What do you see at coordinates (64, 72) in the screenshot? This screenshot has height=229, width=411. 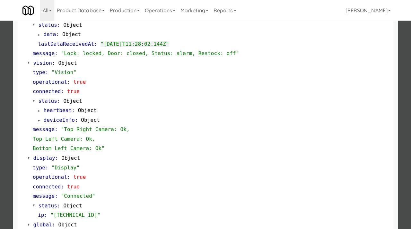 I see `span: "Vision"` at bounding box center [64, 72].